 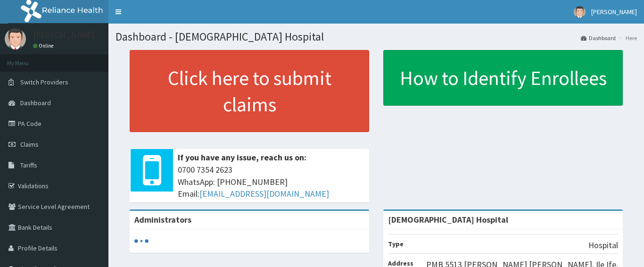 What do you see at coordinates (44, 46) in the screenshot?
I see `a: Online` at bounding box center [44, 46].